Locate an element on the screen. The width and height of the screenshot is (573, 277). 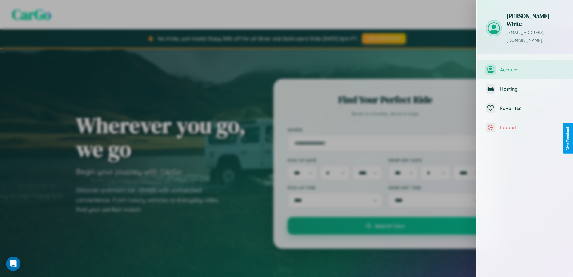
button: Hosting is located at coordinates (525, 89).